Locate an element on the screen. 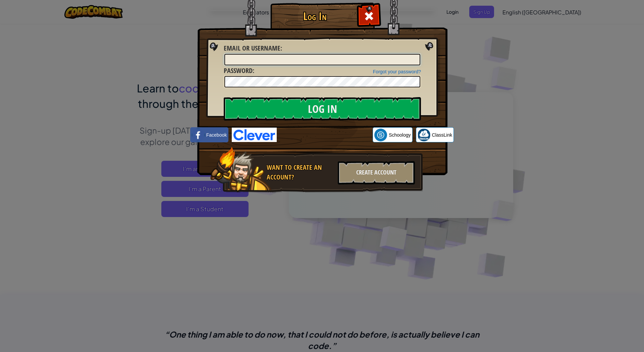  a: Forgot your password? is located at coordinates (397, 72).